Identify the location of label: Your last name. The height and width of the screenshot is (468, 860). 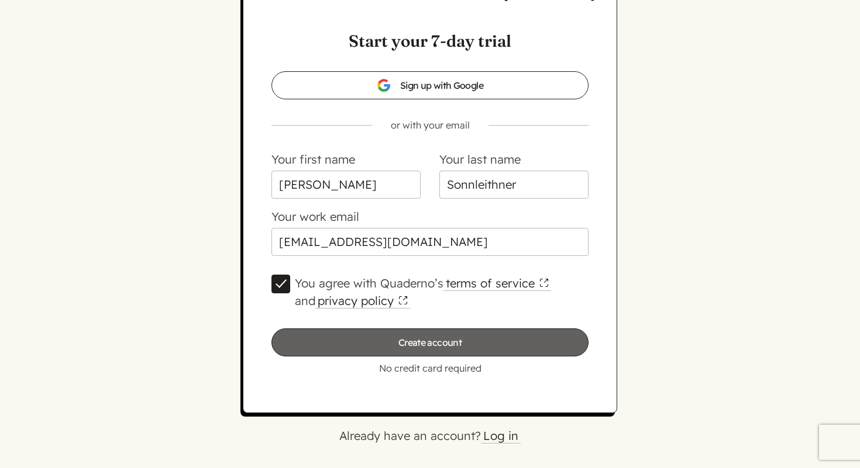
(480, 159).